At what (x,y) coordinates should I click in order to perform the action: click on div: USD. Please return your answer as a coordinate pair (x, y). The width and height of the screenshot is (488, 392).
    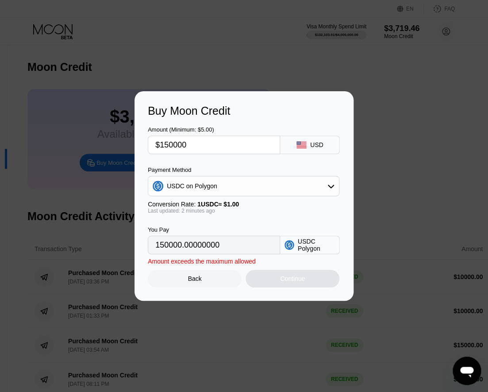
    Looking at the image, I should click on (317, 145).